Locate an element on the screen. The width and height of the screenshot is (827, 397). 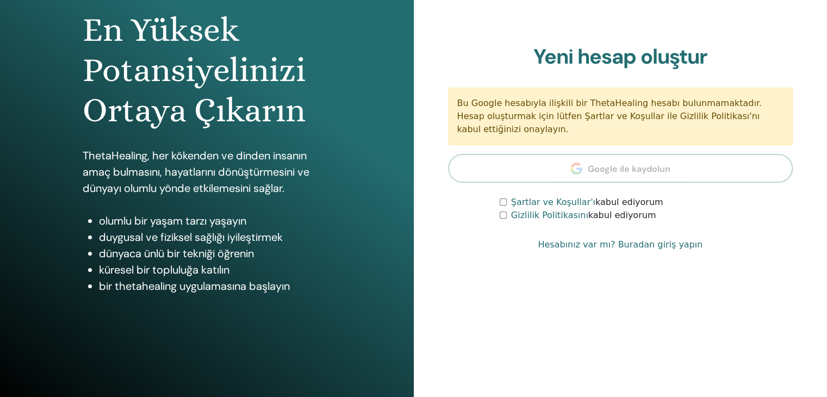
font: dünyaca ünlü bir tekniği öğrenin is located at coordinates (176, 253).